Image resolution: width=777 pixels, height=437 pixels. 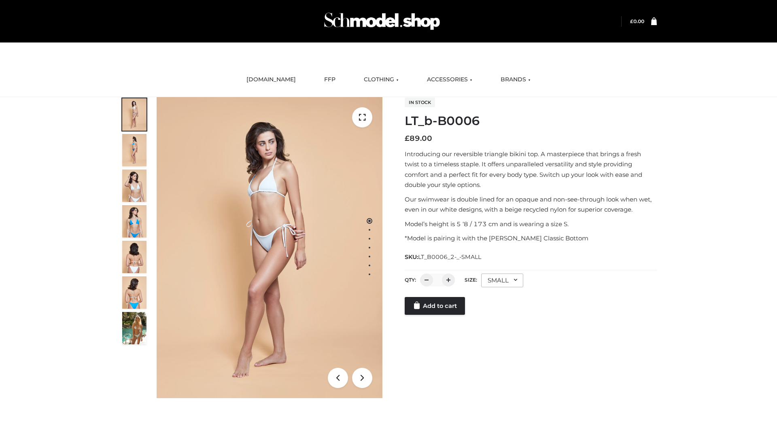 What do you see at coordinates (381, 80) in the screenshot?
I see `a: CLOTHING` at bounding box center [381, 80].